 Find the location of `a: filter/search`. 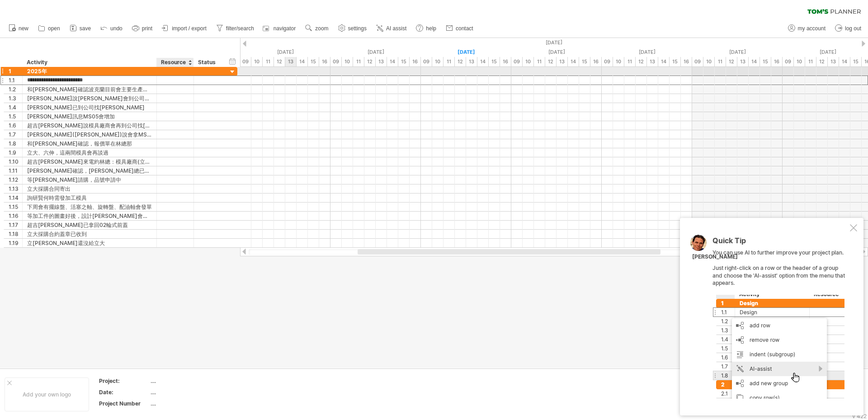

a: filter/search is located at coordinates (235, 29).